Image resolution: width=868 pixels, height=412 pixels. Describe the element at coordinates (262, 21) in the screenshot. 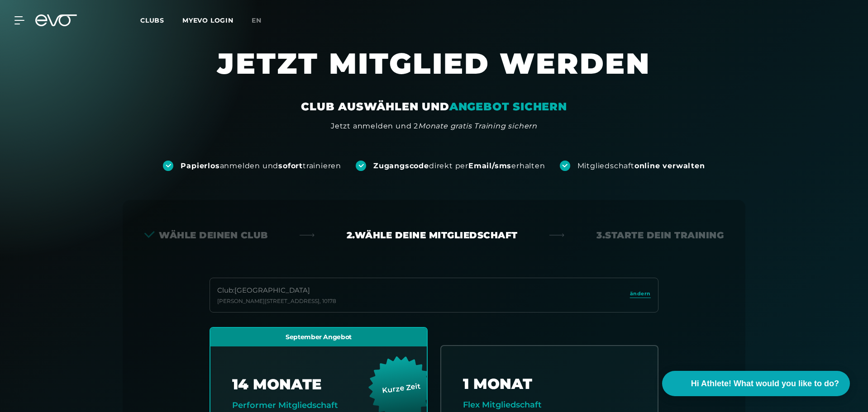

I see `a: en` at that location.